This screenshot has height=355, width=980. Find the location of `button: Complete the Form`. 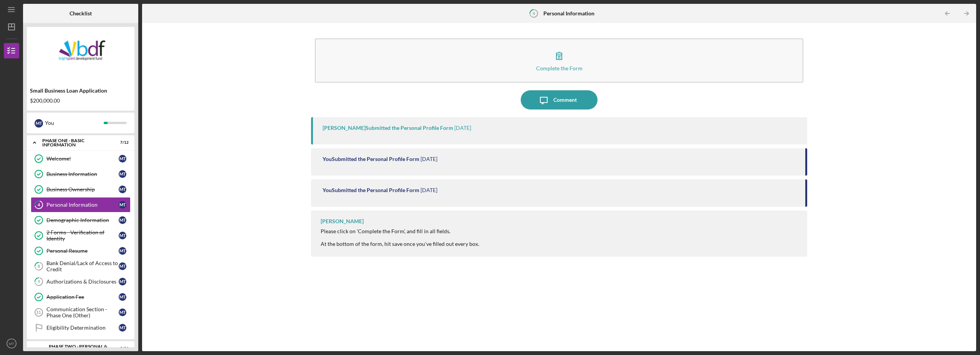

button: Complete the Form is located at coordinates (559, 60).